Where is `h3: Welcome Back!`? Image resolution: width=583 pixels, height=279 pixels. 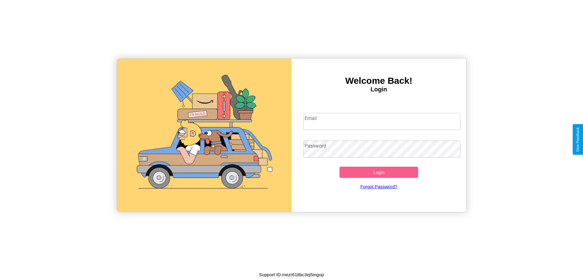
h3: Welcome Back! is located at coordinates (379, 81).